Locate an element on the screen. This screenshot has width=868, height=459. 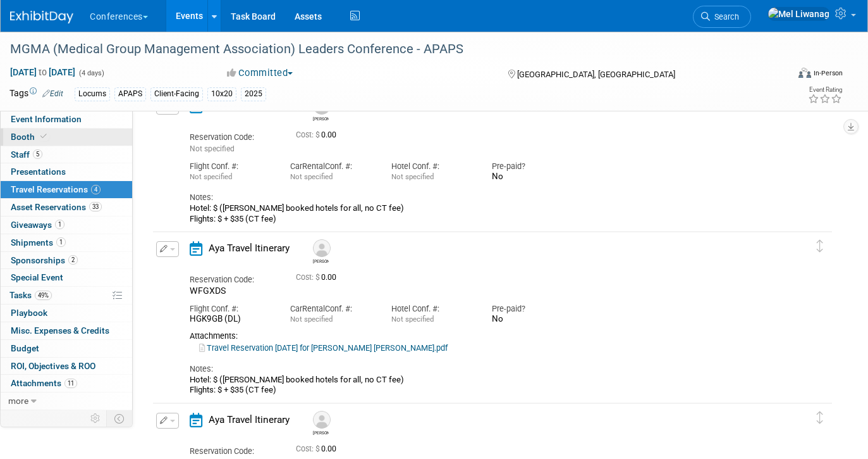
a: Presentations is located at coordinates (66, 171).